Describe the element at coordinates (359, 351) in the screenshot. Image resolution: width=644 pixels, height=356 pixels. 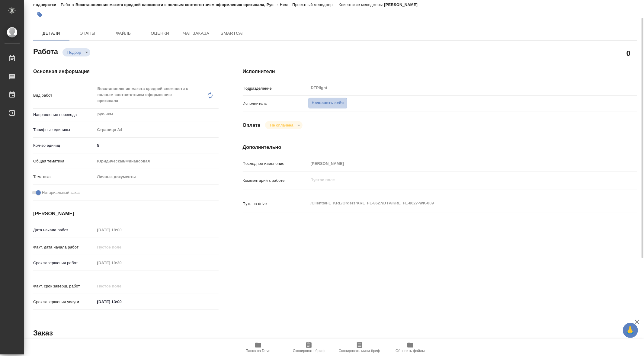
I see `span: Скопировать мини-бриф` at that location.